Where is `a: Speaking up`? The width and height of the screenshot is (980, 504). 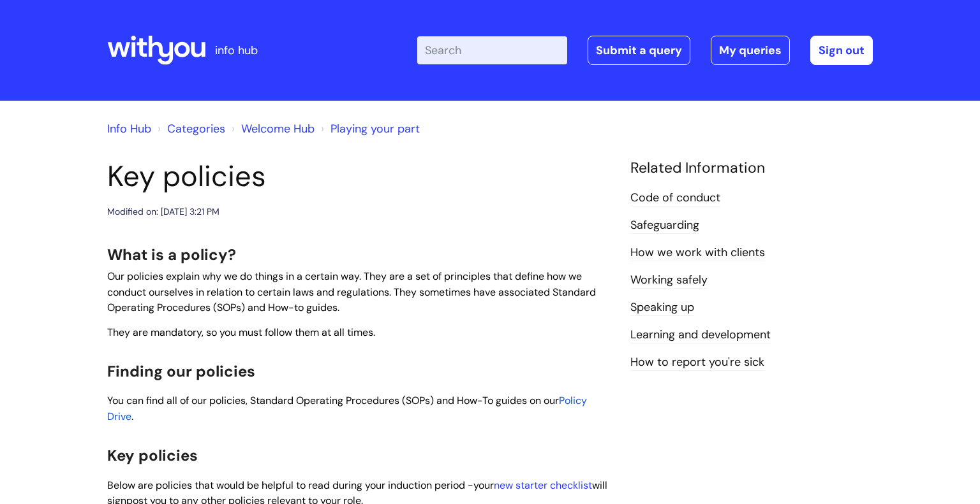 a: Speaking up is located at coordinates (663, 308).